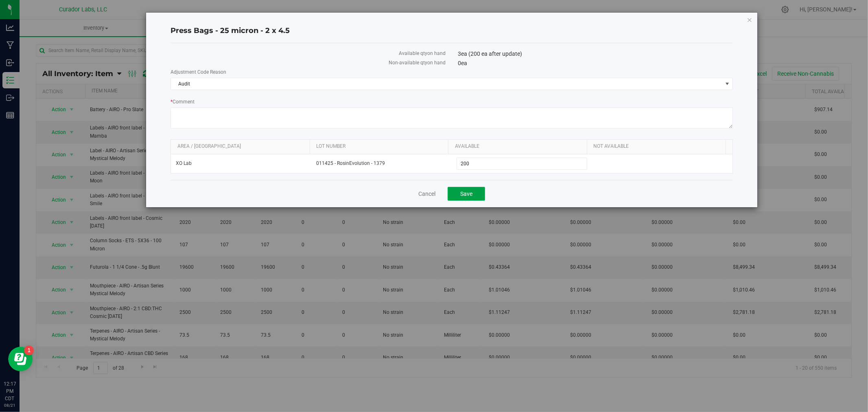  What do you see at coordinates (308, 63) in the screenshot?
I see `label: Non-available qty` at bounding box center [308, 63].